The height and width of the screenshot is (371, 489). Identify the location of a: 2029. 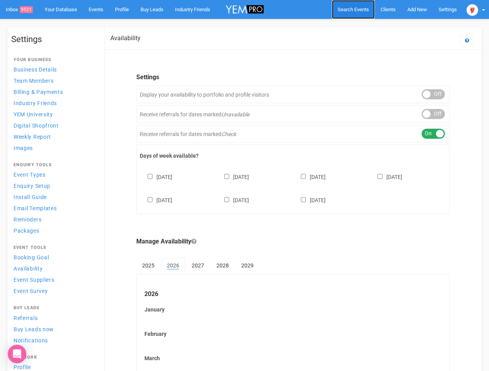
(247, 266).